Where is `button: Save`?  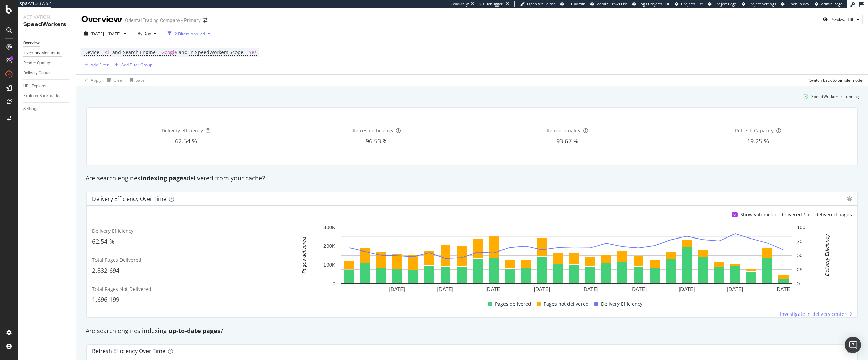 button: Save is located at coordinates (136, 80).